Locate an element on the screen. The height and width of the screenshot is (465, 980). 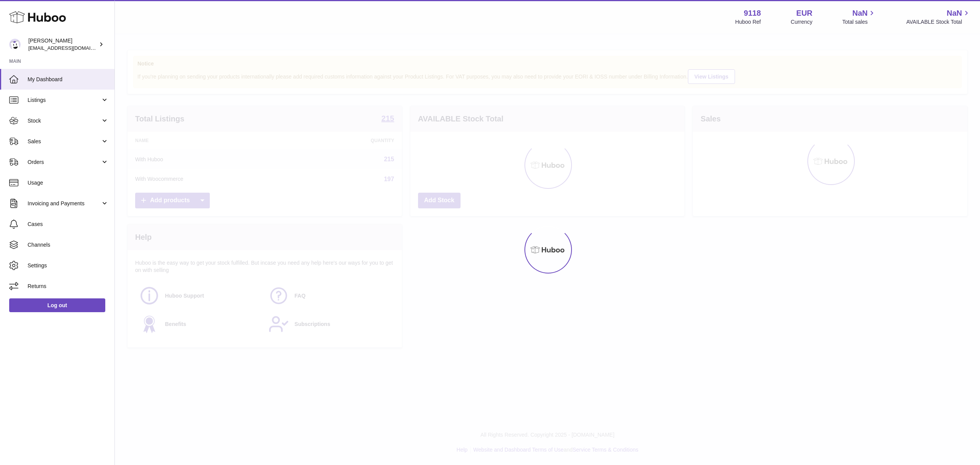
a: Log out is located at coordinates (57, 305).